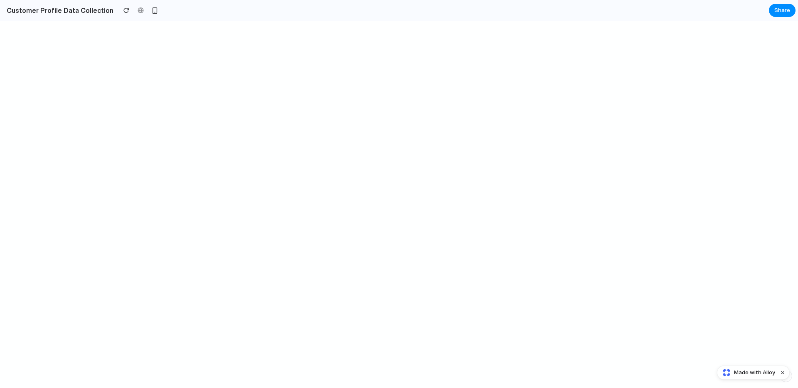 The height and width of the screenshot is (388, 798). I want to click on button: Share, so click(783, 10).